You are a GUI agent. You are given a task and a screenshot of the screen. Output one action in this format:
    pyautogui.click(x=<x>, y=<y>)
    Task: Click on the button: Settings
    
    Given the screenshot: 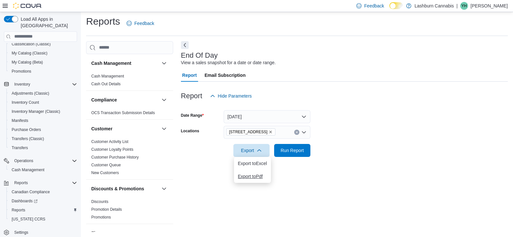 What is the action you would take?
    pyautogui.click(x=40, y=232)
    